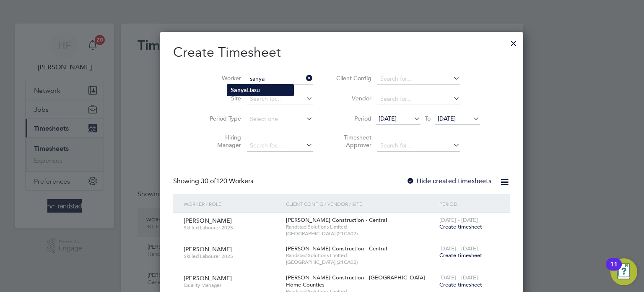  What do you see at coordinates (614, 269) in the screenshot?
I see `div: 11` at bounding box center [614, 269].